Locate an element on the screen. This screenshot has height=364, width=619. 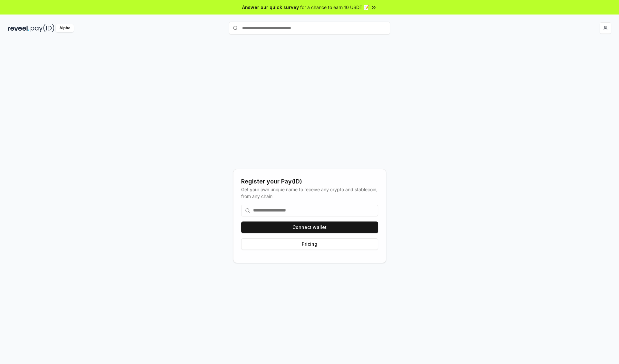
button: Connect wallet is located at coordinates (310, 228).